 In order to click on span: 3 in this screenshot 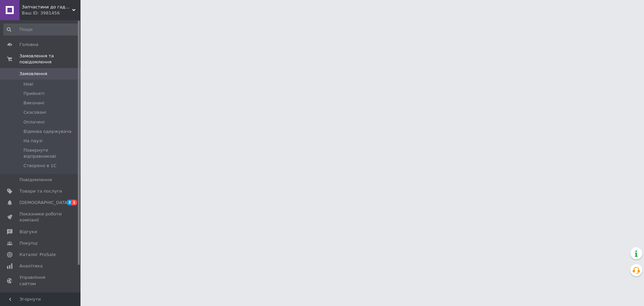, I will do `click(69, 202)`.